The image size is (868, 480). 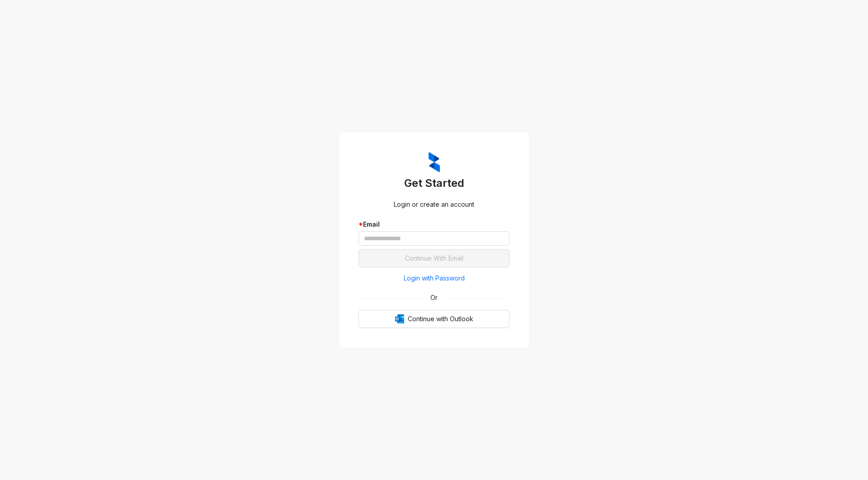 What do you see at coordinates (434, 278) in the screenshot?
I see `button: Login with Password` at bounding box center [434, 278].